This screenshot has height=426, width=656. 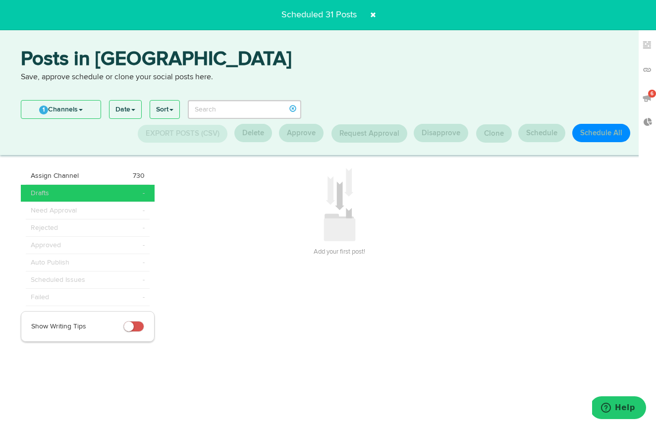 What do you see at coordinates (33, 11) in the screenshot?
I see `span: Help` at bounding box center [33, 11].